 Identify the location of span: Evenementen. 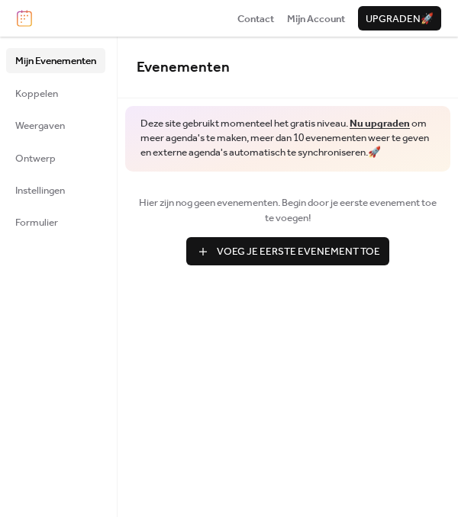
(183, 67).